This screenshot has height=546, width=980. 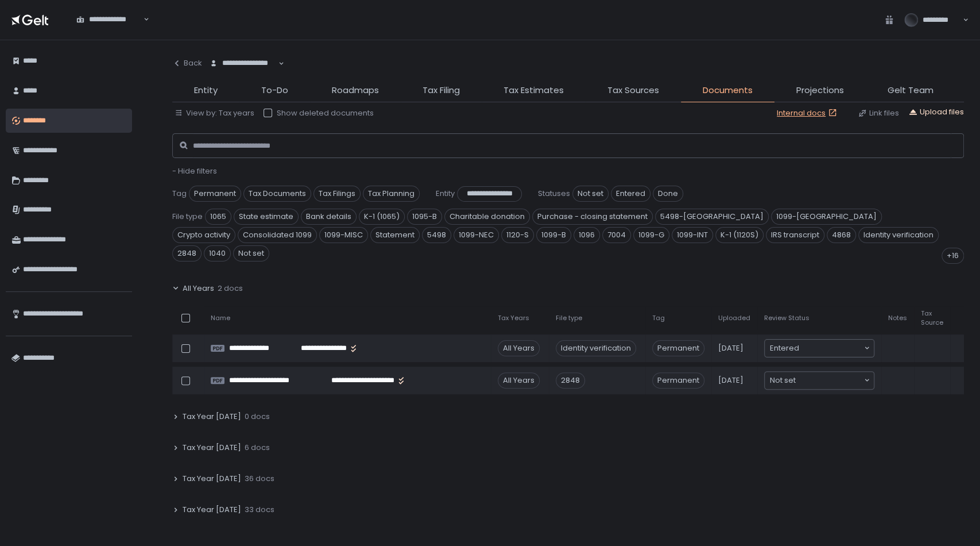 What do you see at coordinates (218, 217) in the screenshot?
I see `span: 1065` at bounding box center [218, 217].